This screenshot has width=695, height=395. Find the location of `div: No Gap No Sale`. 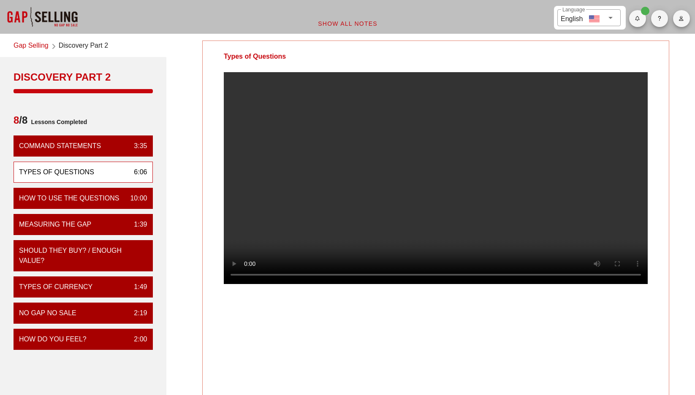

div: No Gap No Sale is located at coordinates (48, 313).